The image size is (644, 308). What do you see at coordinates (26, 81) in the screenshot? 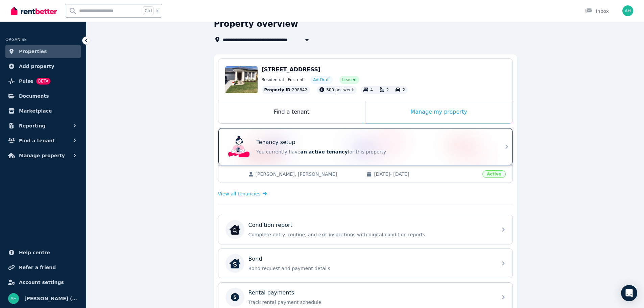
I see `span: Pulse` at bounding box center [26, 81].